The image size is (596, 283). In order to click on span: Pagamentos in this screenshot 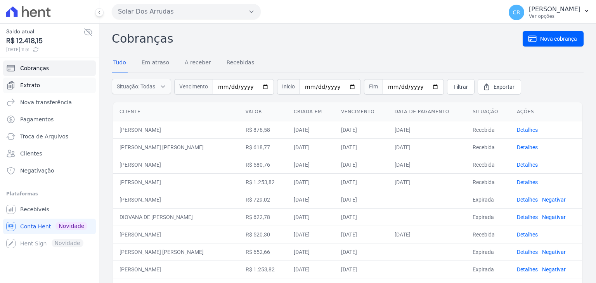, I will do `click(37, 120)`.